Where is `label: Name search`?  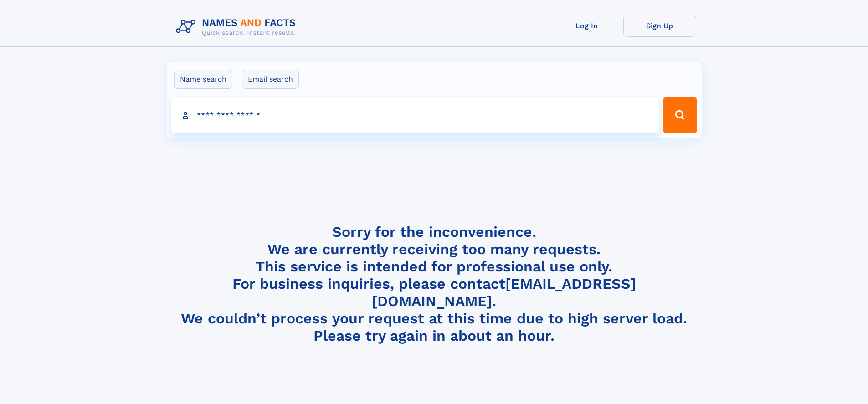
label: Name search is located at coordinates (203, 79).